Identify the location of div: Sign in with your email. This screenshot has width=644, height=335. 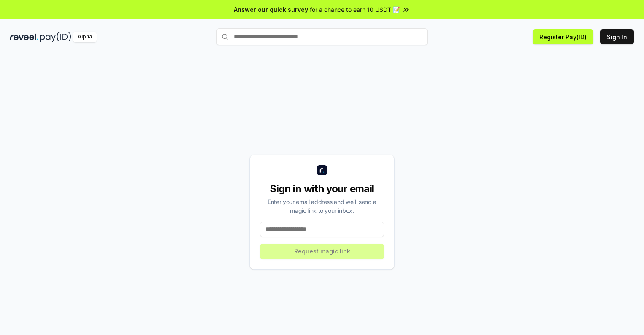
(322, 189).